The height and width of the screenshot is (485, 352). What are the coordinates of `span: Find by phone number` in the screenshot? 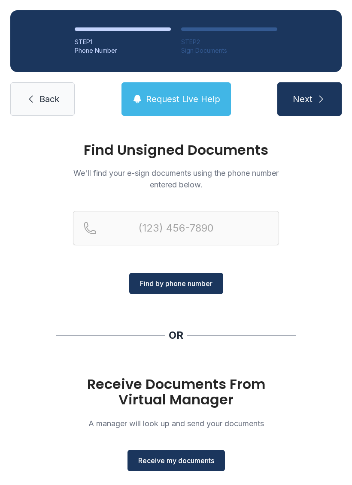 It's located at (176, 284).